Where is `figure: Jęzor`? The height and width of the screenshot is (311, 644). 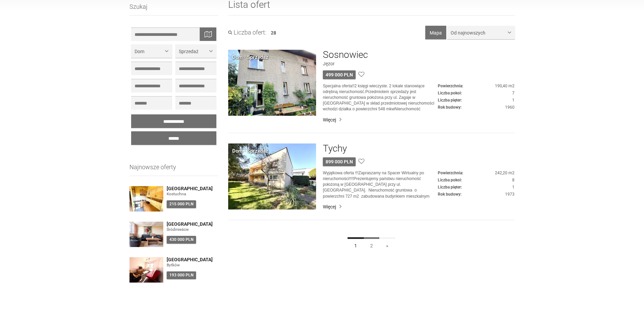 figure: Jęzor is located at coordinates (419, 63).